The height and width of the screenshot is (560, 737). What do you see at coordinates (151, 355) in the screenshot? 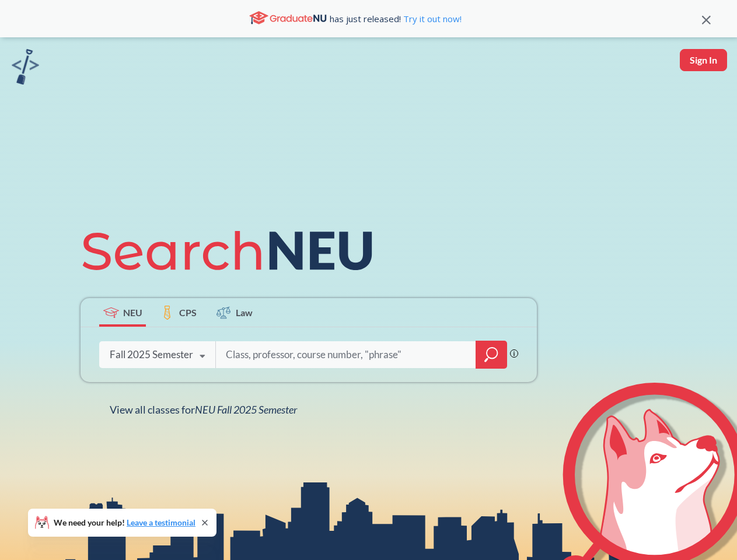
I see `div: Fall 2025 Semester` at bounding box center [151, 355].